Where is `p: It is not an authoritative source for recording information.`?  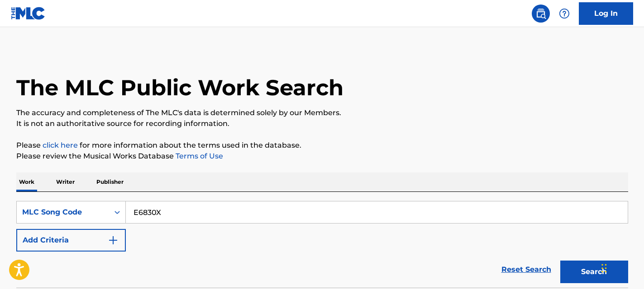 p: It is not an authoritative source for recording information. is located at coordinates (322, 124).